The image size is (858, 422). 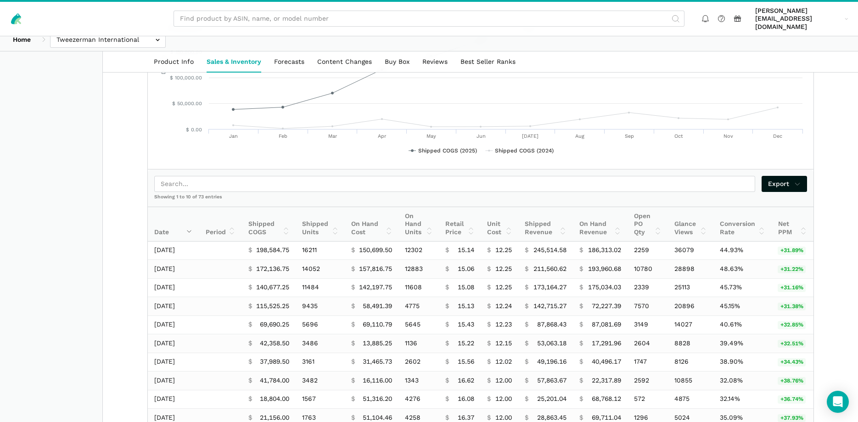 I want to click on td: 572, so click(x=647, y=399).